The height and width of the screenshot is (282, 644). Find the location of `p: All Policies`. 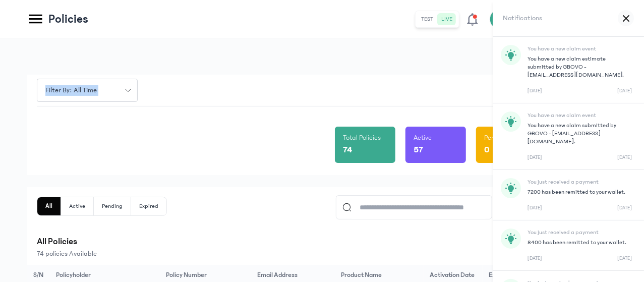

p: All Policies is located at coordinates (321, 241).